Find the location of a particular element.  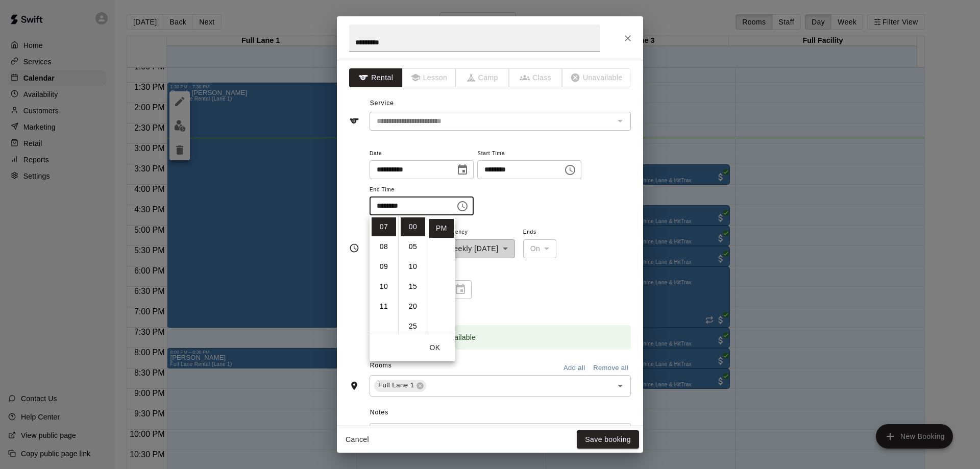

li: 7 hours is located at coordinates (384, 227).